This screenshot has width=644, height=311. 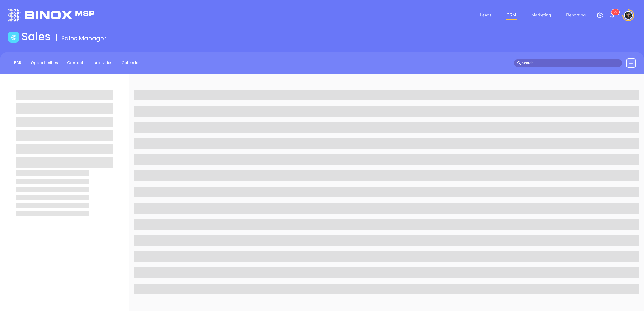 What do you see at coordinates (77, 62) in the screenshot?
I see `a: Contacts` at bounding box center [77, 62].